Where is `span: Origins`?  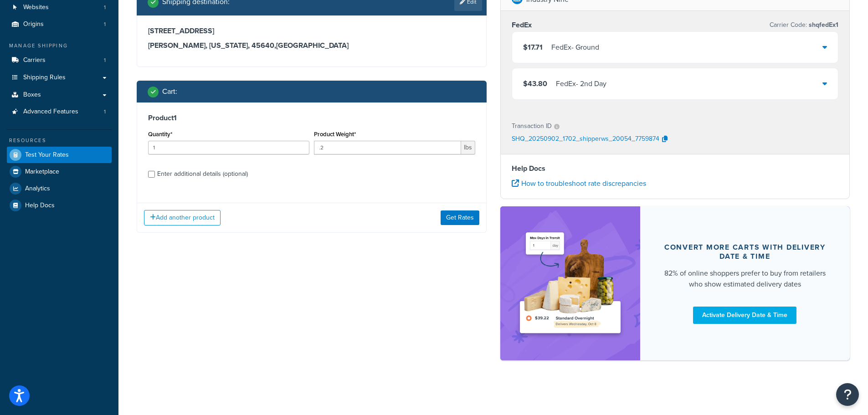
span: Origins is located at coordinates (33, 24).